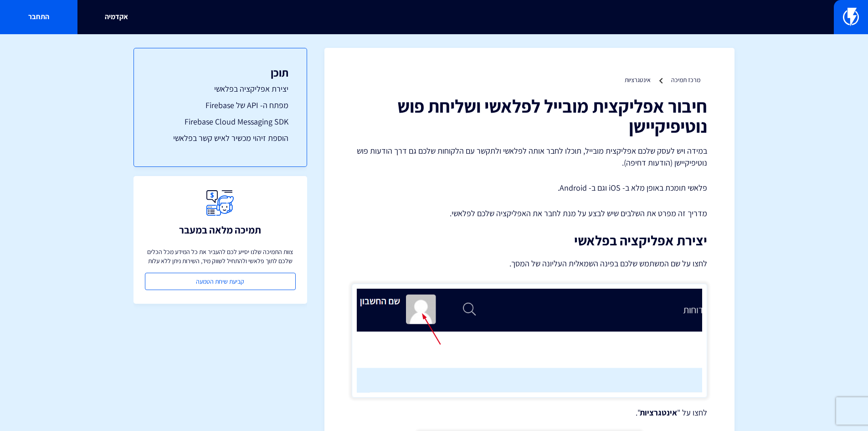 This screenshot has width=868, height=431. What do you see at coordinates (530, 263) in the screenshot?
I see `p: לחצו על שם המשתמש שלכם בפינה השמאלית העליונה של המסך.` at bounding box center [530, 263].